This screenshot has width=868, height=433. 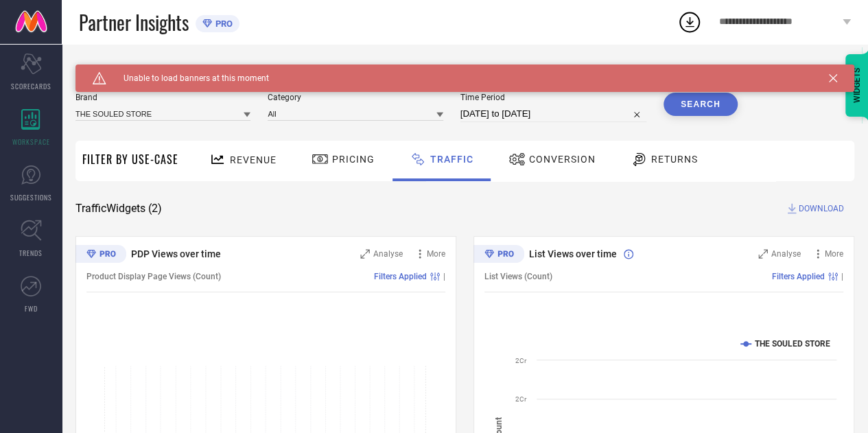 I want to click on div: Open download list, so click(x=690, y=22).